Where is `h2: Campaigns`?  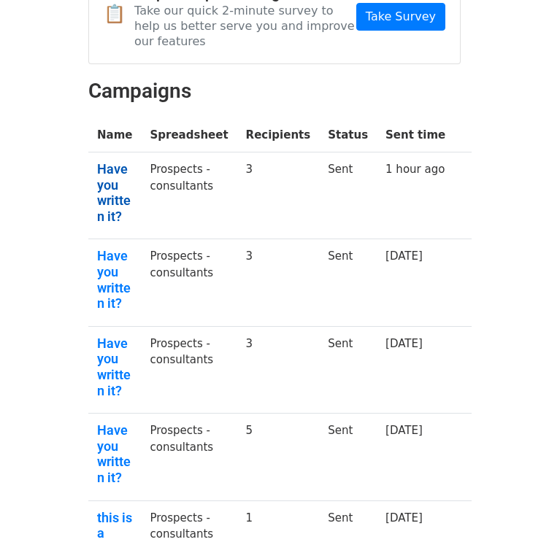 h2: Campaigns is located at coordinates (274, 91).